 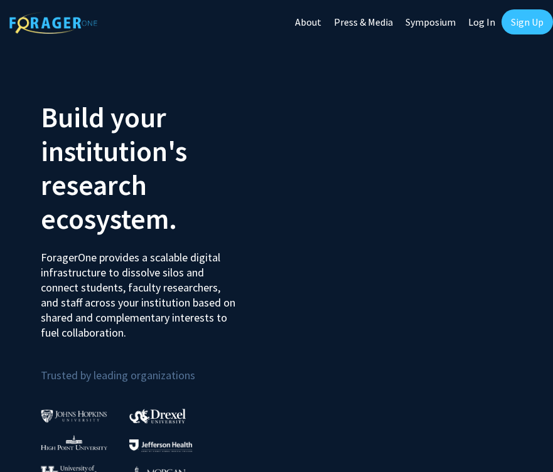 I want to click on img: ForagerOne Logo, so click(x=53, y=23).